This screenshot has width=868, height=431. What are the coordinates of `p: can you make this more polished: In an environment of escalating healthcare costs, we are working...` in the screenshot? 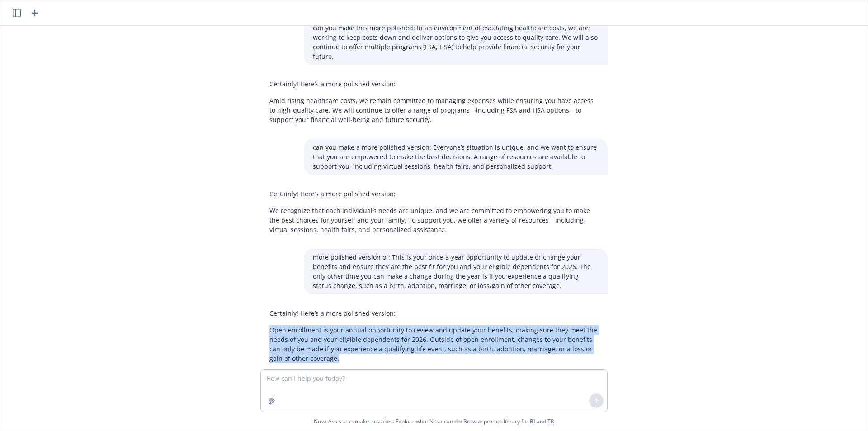 It's located at (456, 42).